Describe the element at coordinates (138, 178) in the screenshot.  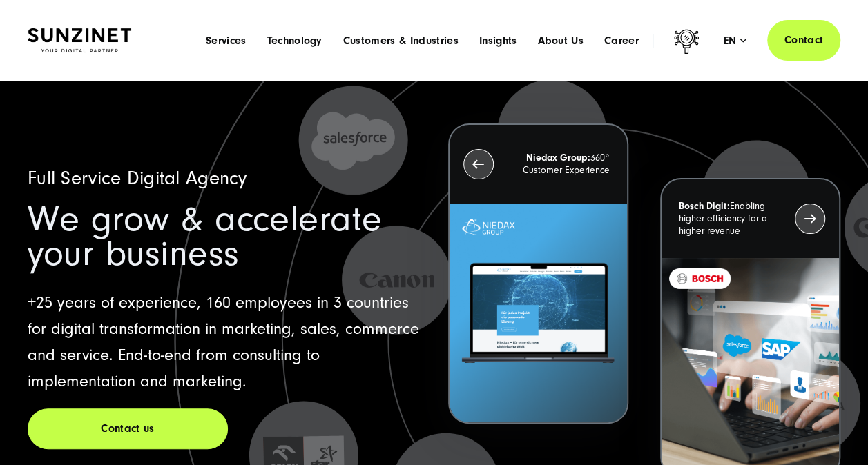
I see `span: Full Service Digital Agency` at that location.